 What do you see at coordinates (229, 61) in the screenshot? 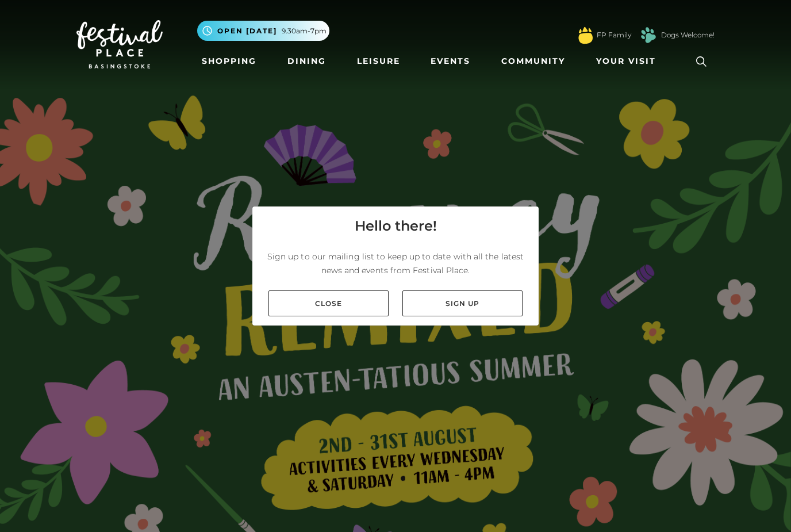
I see `a: Shopping` at bounding box center [229, 61].